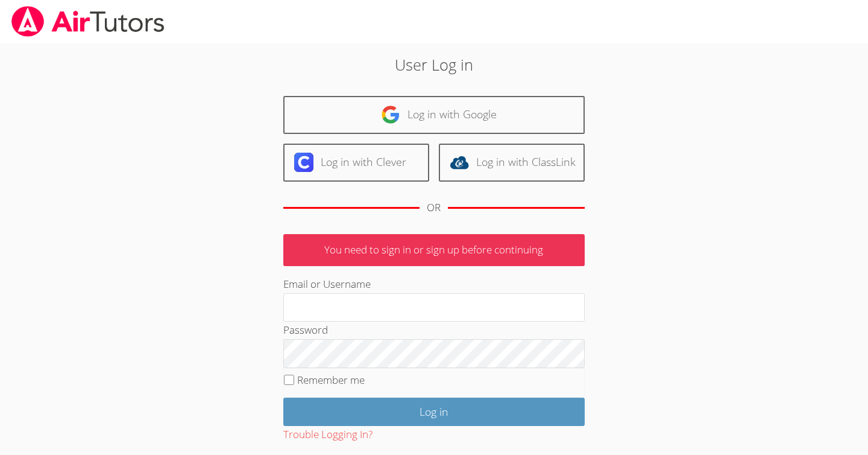 The height and width of the screenshot is (455, 868). I want to click on a: Log in with Google, so click(434, 115).